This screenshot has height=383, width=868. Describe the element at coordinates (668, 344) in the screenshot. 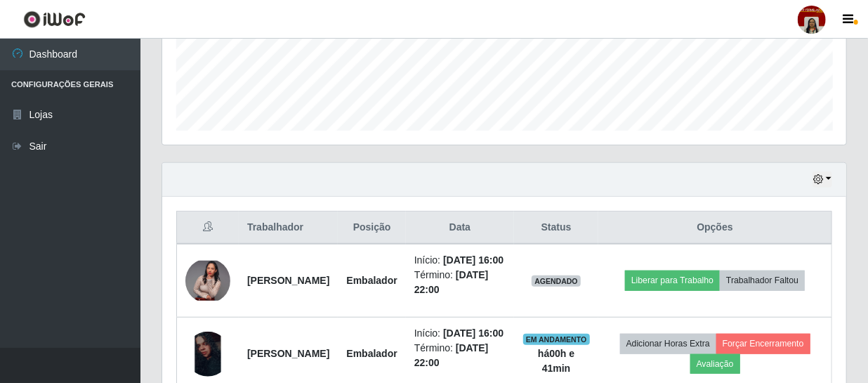

I see `button: Adicionar Horas Extra` at that location.